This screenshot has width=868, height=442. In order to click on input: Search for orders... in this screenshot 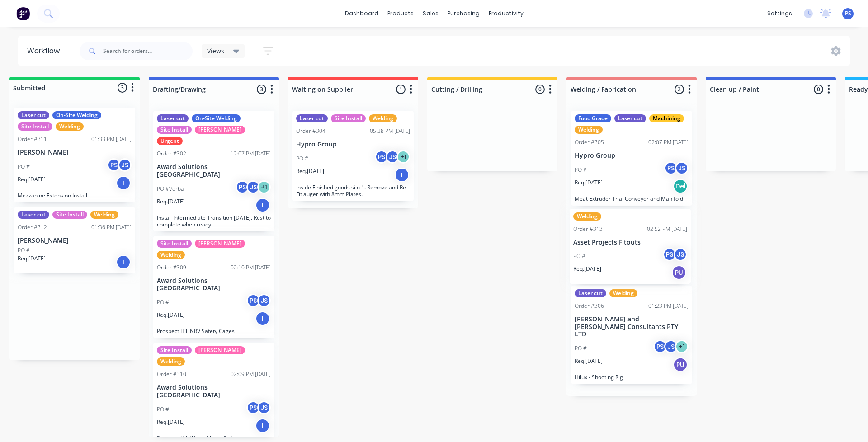, I will do `click(148, 51)`.